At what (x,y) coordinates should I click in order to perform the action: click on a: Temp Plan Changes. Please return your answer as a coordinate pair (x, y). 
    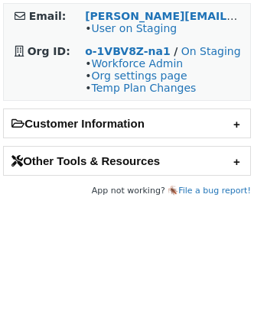
    Looking at the image, I should click on (143, 88).